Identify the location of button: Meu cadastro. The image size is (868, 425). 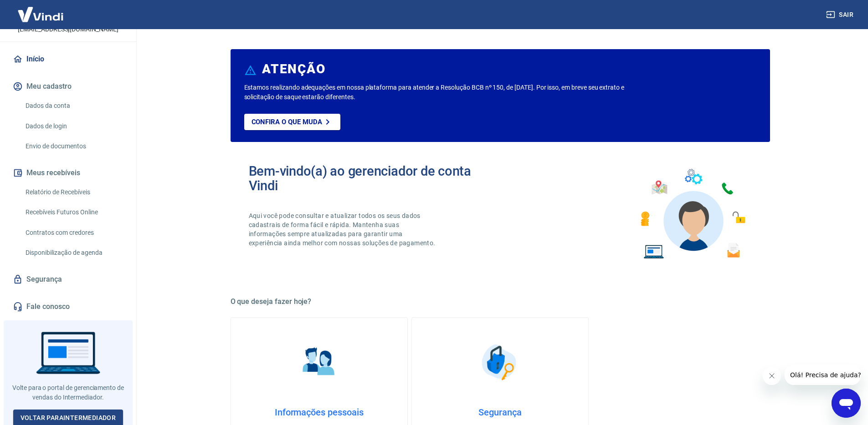
(68, 87).